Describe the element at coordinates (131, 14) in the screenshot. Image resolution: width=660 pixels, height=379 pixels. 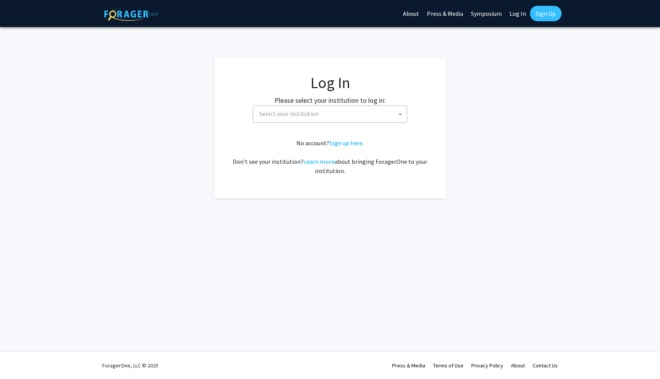
I see `img: ForagerOne Logo` at that location.